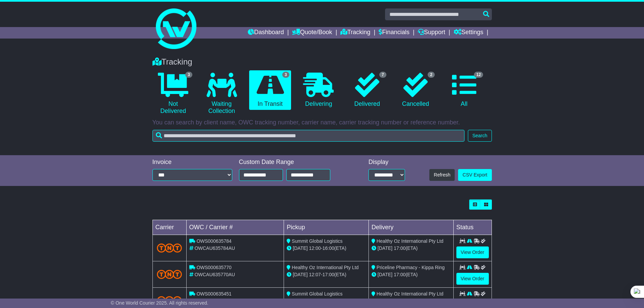 This screenshot has height=308, width=644. I want to click on span: Priceline Pharmacy - Kippa Ring, so click(411, 267).